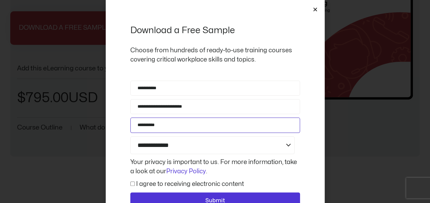  I want to click on h2: Download a Free Sample, so click(215, 30).